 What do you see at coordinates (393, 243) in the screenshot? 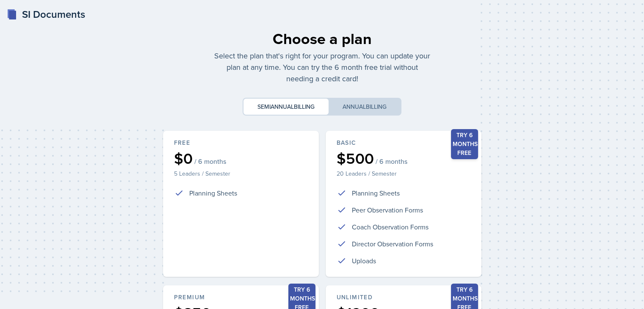
I see `p: Director Observation Forms` at bounding box center [393, 243].